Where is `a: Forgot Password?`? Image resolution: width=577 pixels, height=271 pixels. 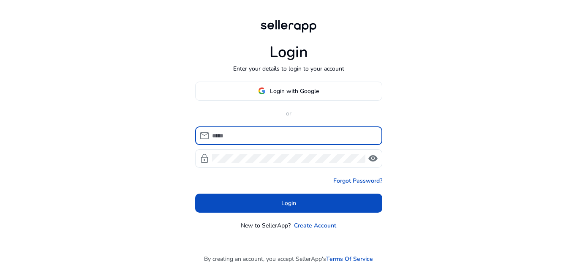
a: Forgot Password? is located at coordinates (358, 180).